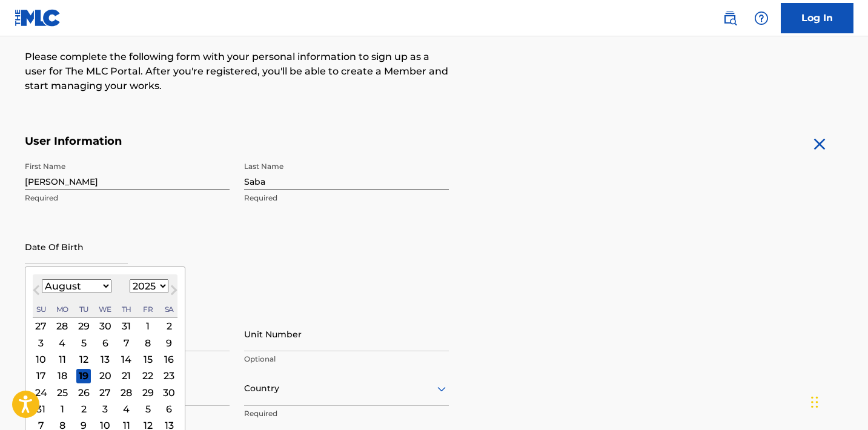 This screenshot has width=868, height=430. I want to click on button: Previous Month, so click(37, 293).